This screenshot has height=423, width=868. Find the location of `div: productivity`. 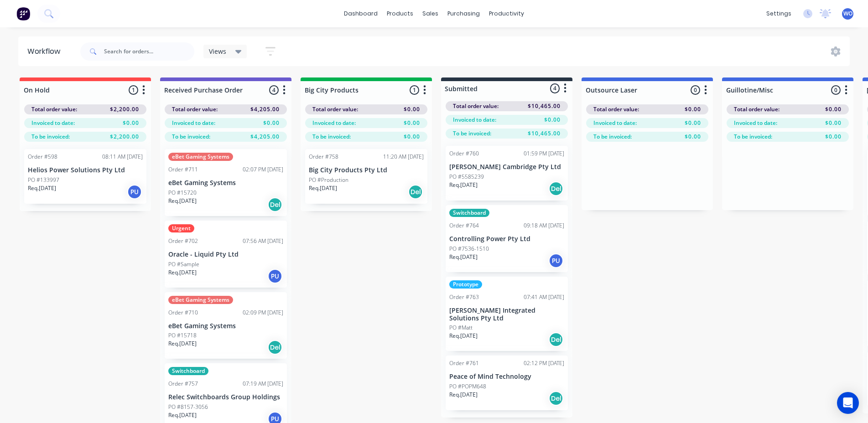

div: productivity is located at coordinates (507, 14).